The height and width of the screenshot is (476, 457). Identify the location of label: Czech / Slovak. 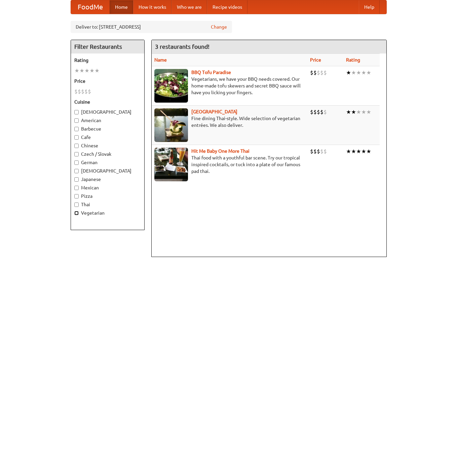
(107, 154).